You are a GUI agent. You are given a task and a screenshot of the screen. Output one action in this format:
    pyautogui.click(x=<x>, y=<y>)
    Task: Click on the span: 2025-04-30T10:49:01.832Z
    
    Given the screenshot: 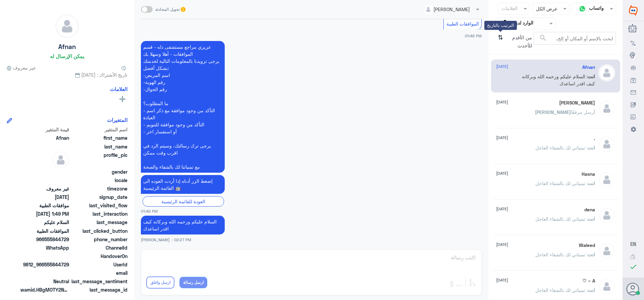 What is the action you would take?
    pyautogui.click(x=44, y=214)
    